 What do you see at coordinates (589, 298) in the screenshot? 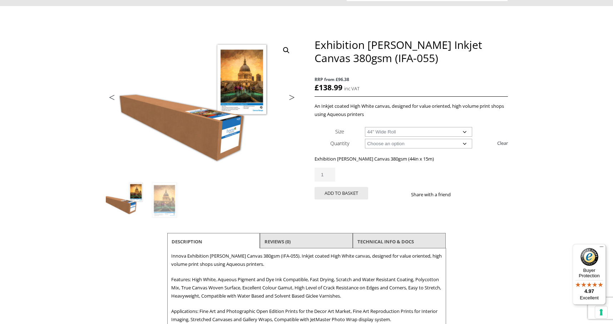
I see `p: Excellent` at bounding box center [589, 298].